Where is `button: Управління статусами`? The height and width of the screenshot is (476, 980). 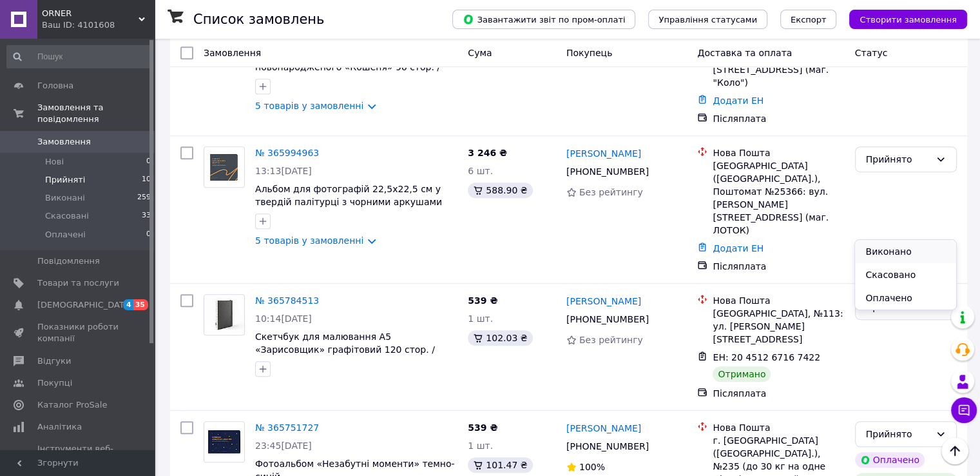
button: Управління статусами is located at coordinates (707, 20).